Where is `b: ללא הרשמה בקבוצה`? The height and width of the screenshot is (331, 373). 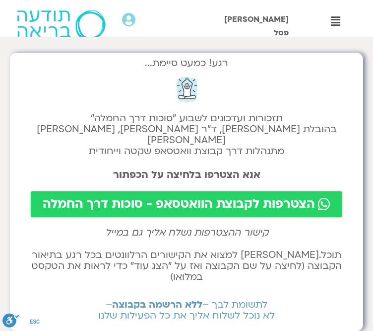 b: ללא הרשמה בקבוצה is located at coordinates (157, 304).